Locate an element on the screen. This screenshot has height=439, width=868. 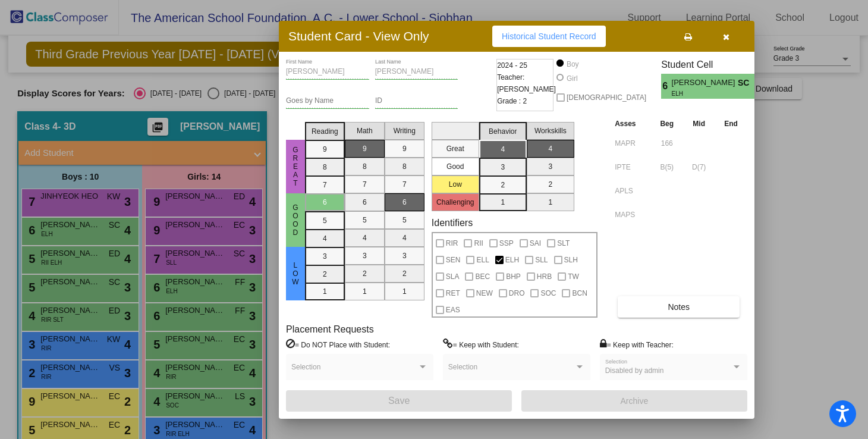
label: Placement Requests is located at coordinates (330, 329).